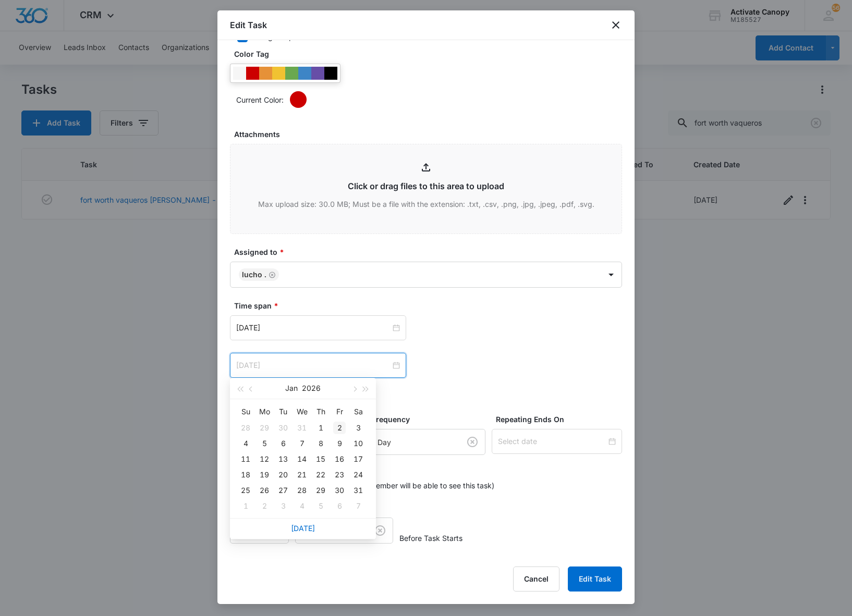 The image size is (852, 616). I want to click on h1: Edit Task, so click(248, 25).